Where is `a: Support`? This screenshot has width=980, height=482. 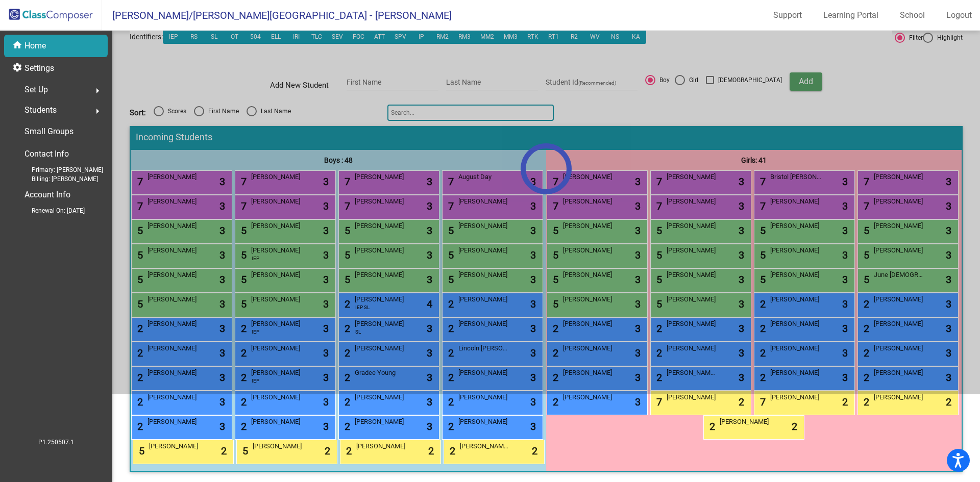
a: Support is located at coordinates (788, 15).